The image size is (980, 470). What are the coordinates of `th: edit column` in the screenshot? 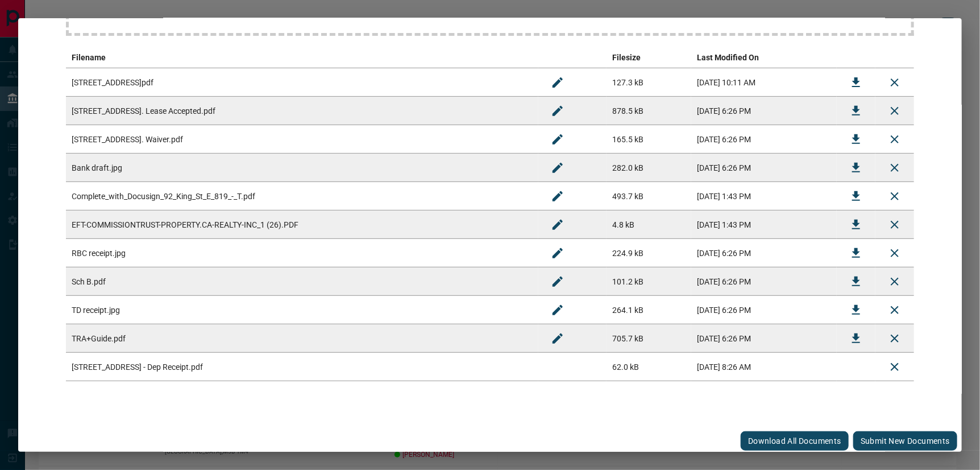 It's located at (573, 57).